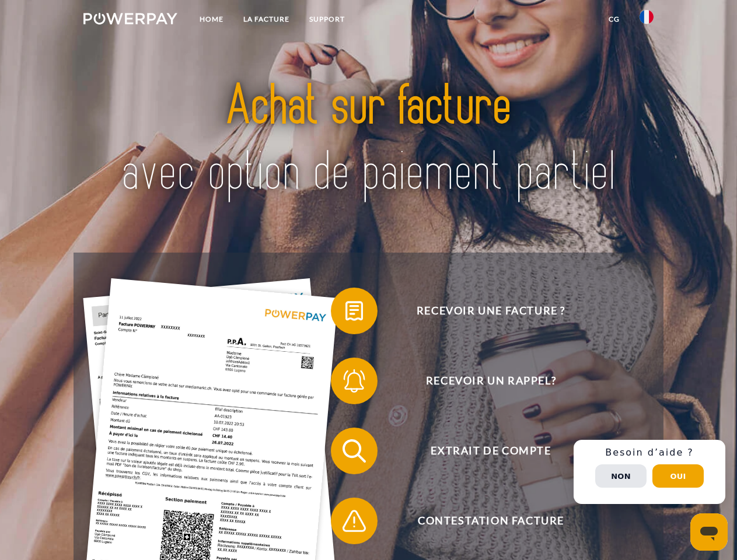 This screenshot has height=560, width=737. Describe the element at coordinates (130, 18) in the screenshot. I see `img: logo-powerpay-white.svg` at that location.